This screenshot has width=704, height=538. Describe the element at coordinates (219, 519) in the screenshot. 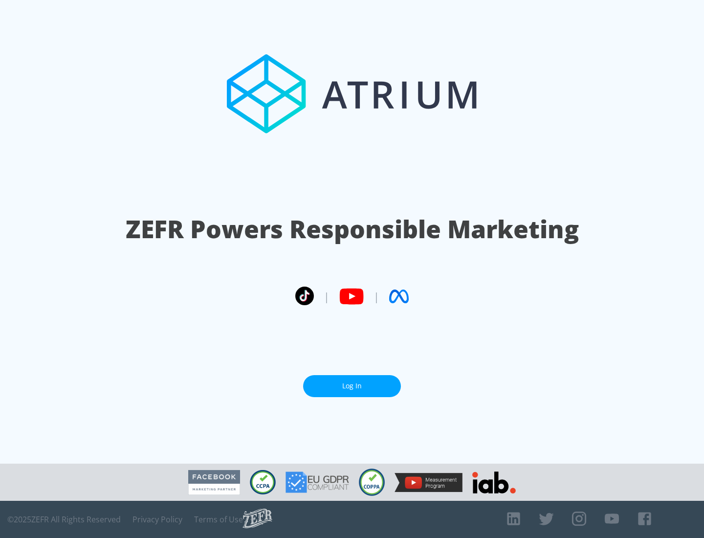

I see `a: Terms of Use` at that location.